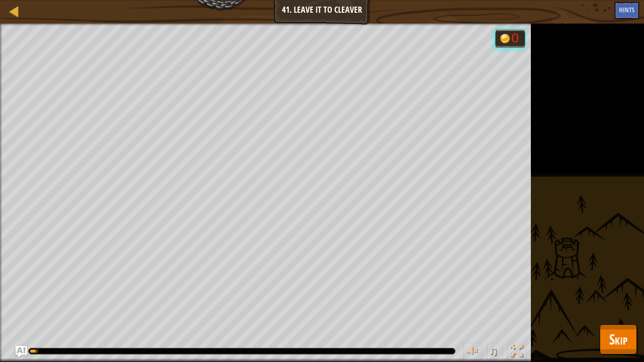 Image resolution: width=644 pixels, height=362 pixels. I want to click on span: Skip, so click(618, 339).